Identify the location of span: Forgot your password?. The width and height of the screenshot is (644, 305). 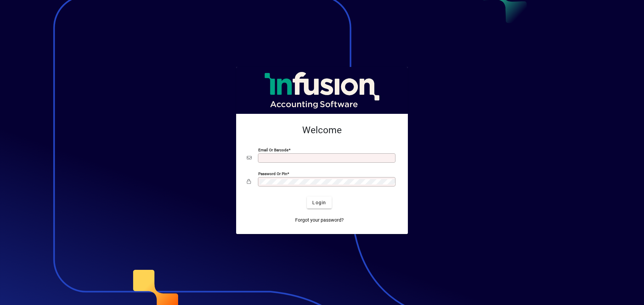
(320, 220).